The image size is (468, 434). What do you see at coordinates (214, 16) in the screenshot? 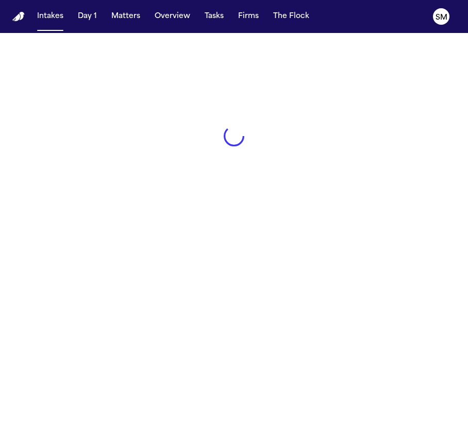
I see `a: Tasks` at bounding box center [214, 16].